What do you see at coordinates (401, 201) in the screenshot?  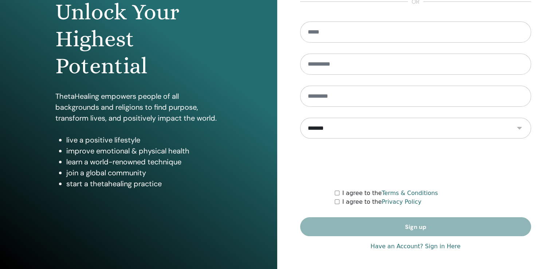 I see `a: Privacy Policy` at bounding box center [401, 201].